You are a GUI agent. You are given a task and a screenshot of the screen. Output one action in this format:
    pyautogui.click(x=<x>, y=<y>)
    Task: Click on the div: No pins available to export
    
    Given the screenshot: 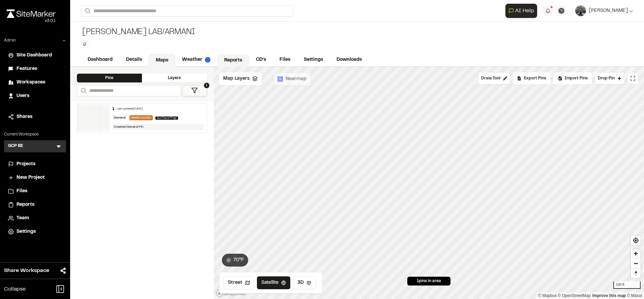 What is the action you would take?
    pyautogui.click(x=532, y=78)
    